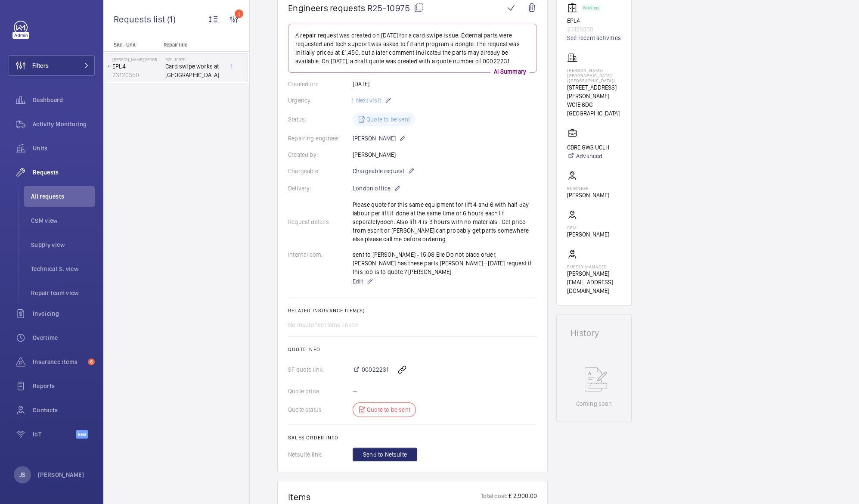 This screenshot has height=504, width=859. Describe the element at coordinates (132, 45) in the screenshot. I see `p: Site - Unit` at that location.